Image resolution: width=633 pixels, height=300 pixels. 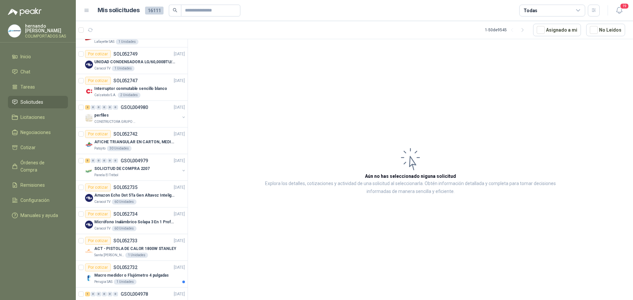 What do you see at coordinates (100, 149) in the screenshot?
I see `p: Patojito` at bounding box center [100, 149].